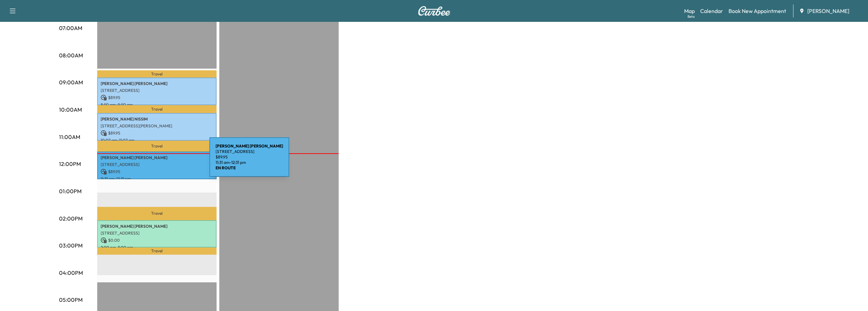  Describe the element at coordinates (70, 300) in the screenshot. I see `p: 05:00PM` at that location.